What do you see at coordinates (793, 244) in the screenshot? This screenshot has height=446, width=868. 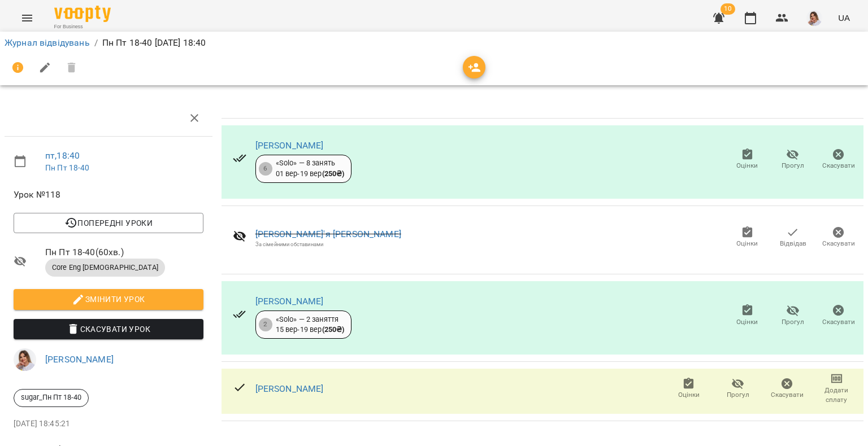 I see `span: Відвідав` at bounding box center [793, 244].